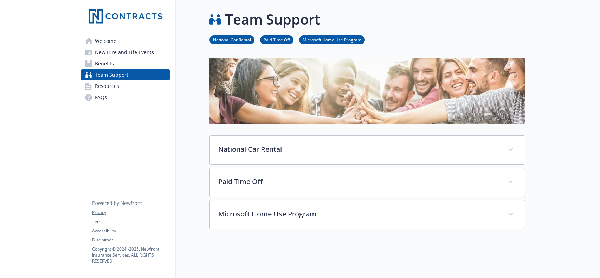 This screenshot has height=278, width=600. Describe the element at coordinates (367, 91) in the screenshot. I see `img: team support page banner` at that location.